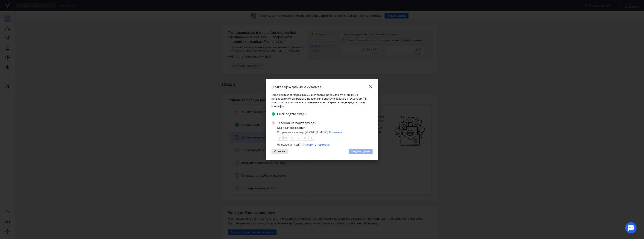 Image resolution: width=644 pixels, height=239 pixels. What do you see at coordinates (336, 132) in the screenshot?
I see `button: Изменить` at bounding box center [336, 132].